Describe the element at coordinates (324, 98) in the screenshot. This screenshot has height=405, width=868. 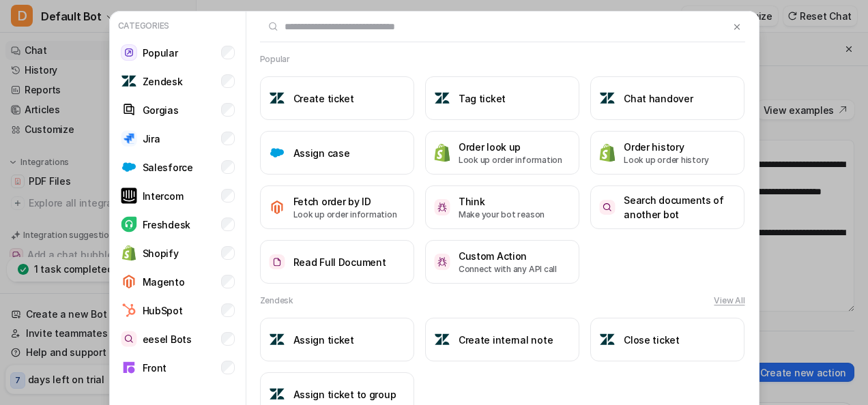
I see `h3: Create ticket` at that location.